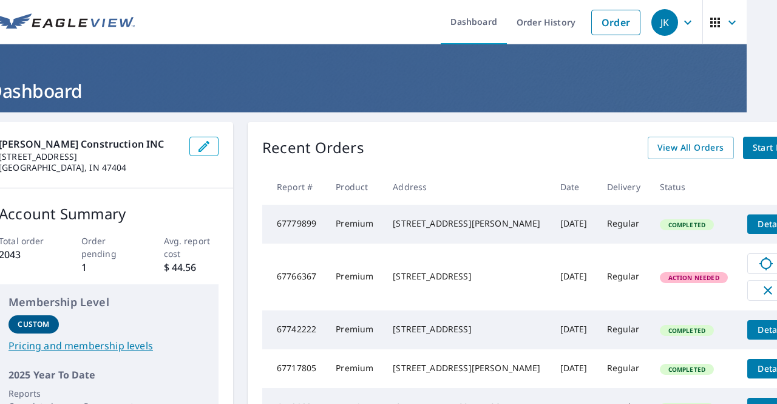 Image resolution: width=777 pixels, height=404 pixels. What do you see at coordinates (615, 22) in the screenshot?
I see `a: Order` at bounding box center [615, 22].